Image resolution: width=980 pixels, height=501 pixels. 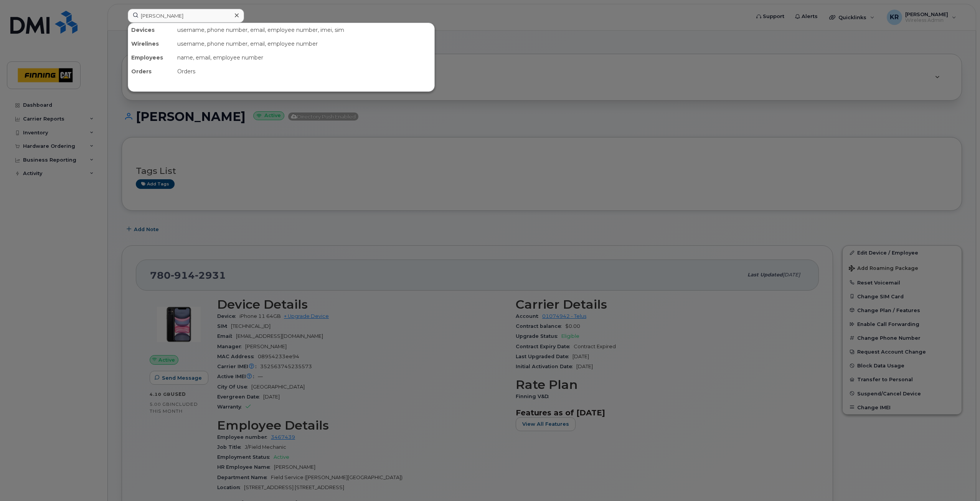 What do you see at coordinates (304, 58) in the screenshot?
I see `div: name, email, employee number` at bounding box center [304, 58].